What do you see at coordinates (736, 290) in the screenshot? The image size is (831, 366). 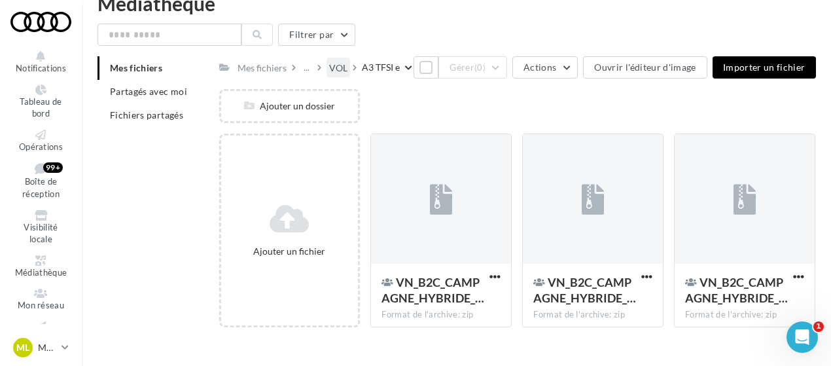 I see `span: VN_B2C_CAMPAGNE_HYBRIDE_RECHARGEABLE_A3_TFSI_e_VOL_1920x1080` at bounding box center [736, 290].